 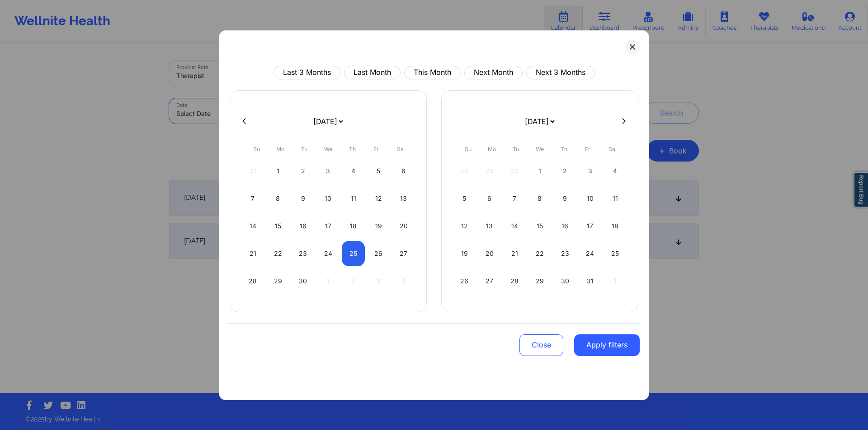 What do you see at coordinates (253, 281) in the screenshot?
I see `div: Sun Sep 28 2025` at bounding box center [253, 281].